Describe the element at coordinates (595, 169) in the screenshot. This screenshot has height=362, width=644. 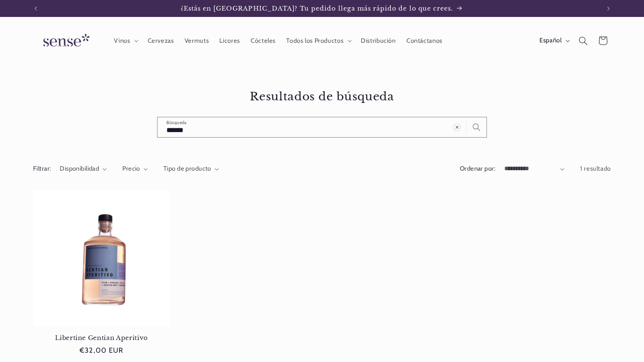
I see `span: 1 resultado` at that location.